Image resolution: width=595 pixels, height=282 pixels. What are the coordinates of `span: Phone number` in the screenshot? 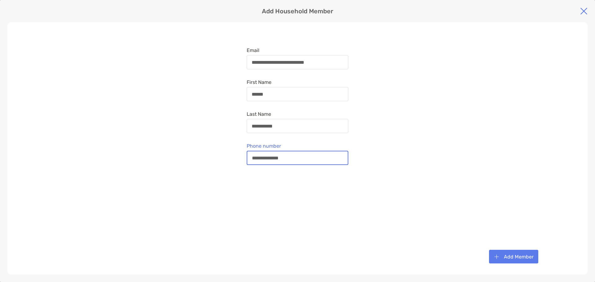 It's located at (297, 146).